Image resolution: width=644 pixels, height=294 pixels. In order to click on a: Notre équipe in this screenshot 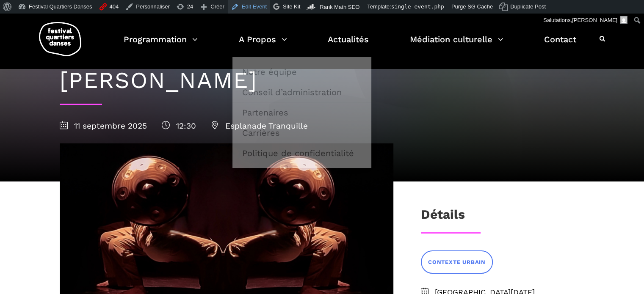, I will do `click(302, 72)`.